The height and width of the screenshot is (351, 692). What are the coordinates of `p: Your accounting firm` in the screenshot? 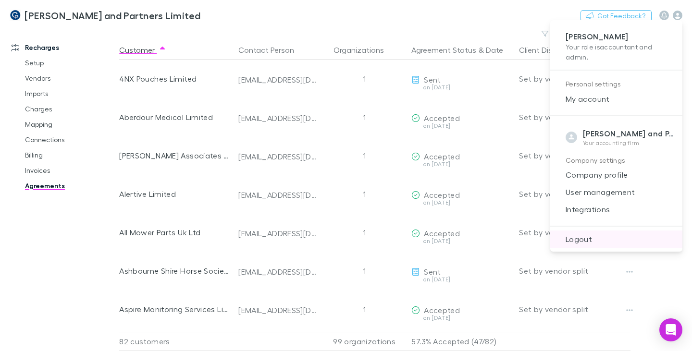 It's located at (629, 143).